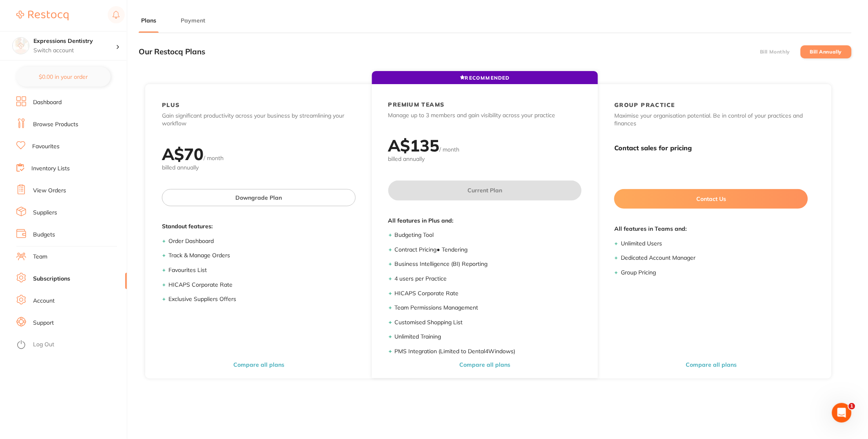 Image resolution: width=868 pixels, height=439 pixels. I want to click on li: Team Permissions Management, so click(488, 308).